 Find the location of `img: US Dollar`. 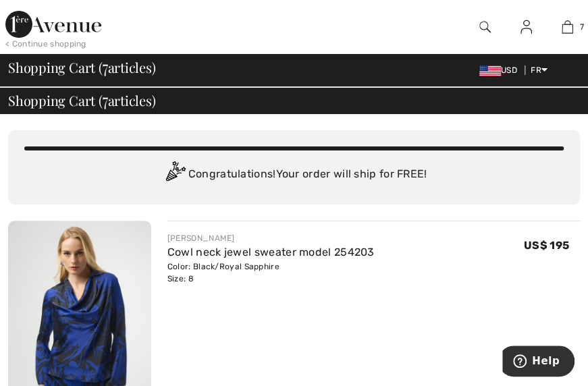

img: US Dollar is located at coordinates (490, 71).